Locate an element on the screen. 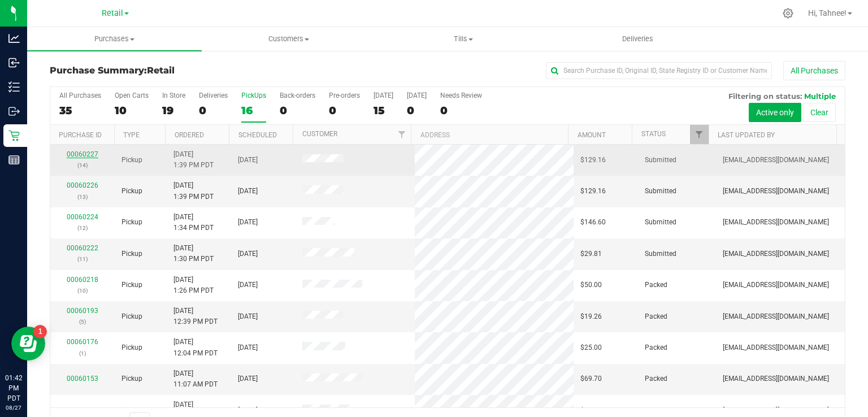 This screenshot has width=868, height=417. span: Purchases is located at coordinates (114, 39).